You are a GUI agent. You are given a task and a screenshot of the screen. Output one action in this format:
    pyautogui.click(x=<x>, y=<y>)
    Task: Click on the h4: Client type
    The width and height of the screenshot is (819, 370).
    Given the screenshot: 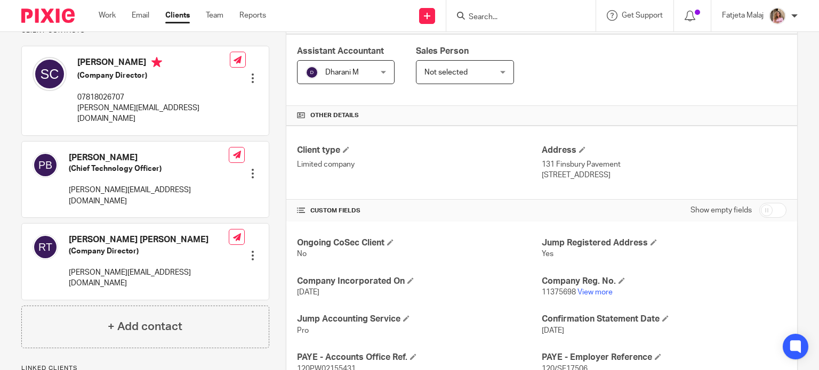 What is the action you would take?
    pyautogui.click(x=419, y=150)
    